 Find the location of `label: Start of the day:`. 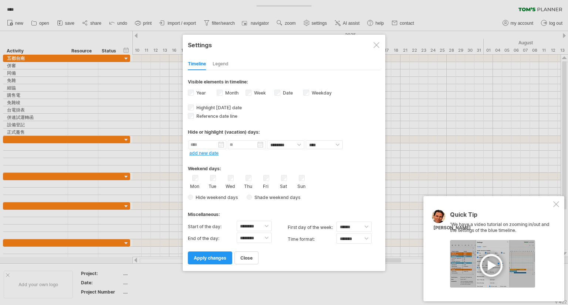

label: Start of the day: is located at coordinates (212, 227).